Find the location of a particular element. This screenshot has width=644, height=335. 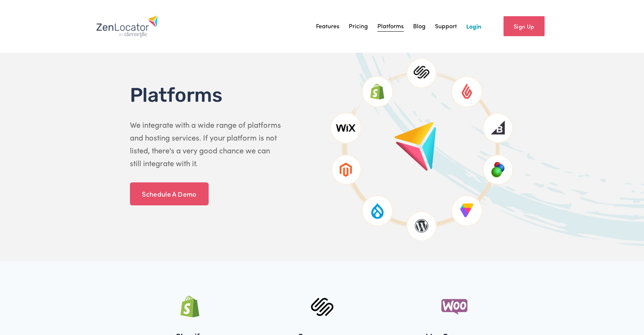

a: Pricing is located at coordinates (358, 26).